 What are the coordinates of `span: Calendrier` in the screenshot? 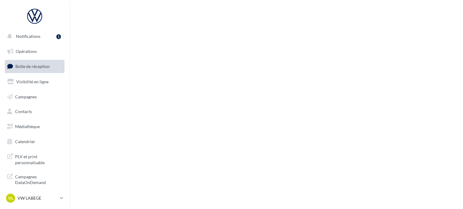 It's located at (25, 142).